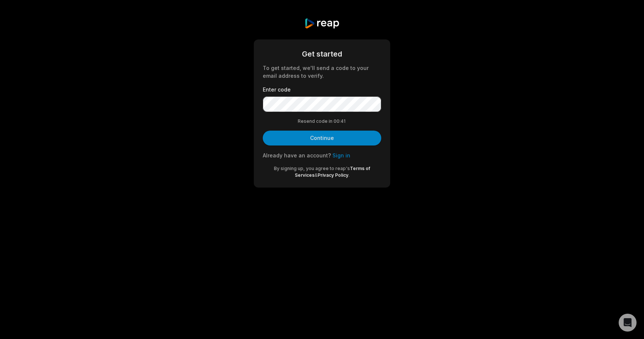  What do you see at coordinates (332, 172) in the screenshot?
I see `a: Terms of Services` at bounding box center [332, 172].